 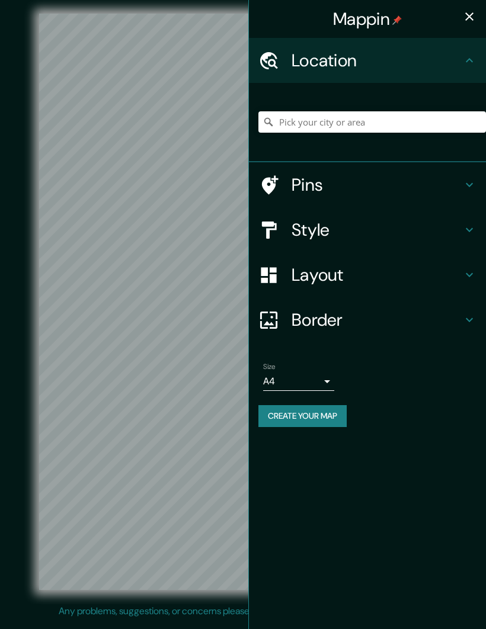 What do you see at coordinates (243, 302) in the screenshot?
I see `canvas: Map` at bounding box center [243, 302].